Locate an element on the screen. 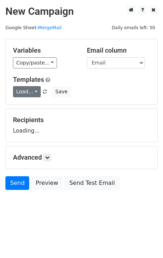  small: Google Sheet: is located at coordinates (34, 27).